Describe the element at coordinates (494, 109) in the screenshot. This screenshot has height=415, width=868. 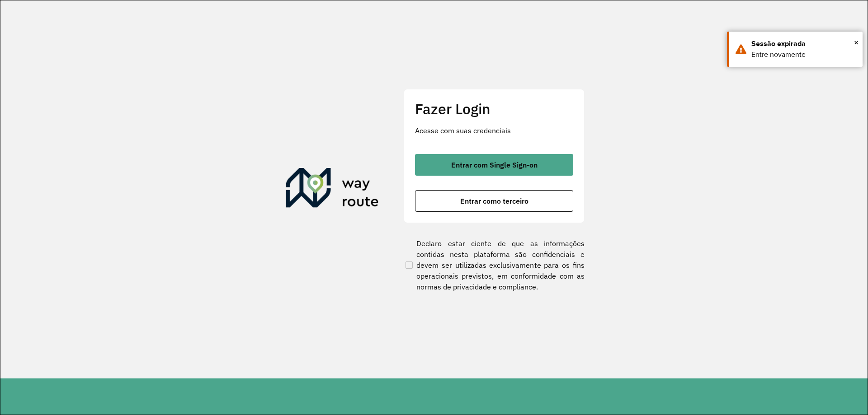
I see `h2: Fazer Login` at that location.